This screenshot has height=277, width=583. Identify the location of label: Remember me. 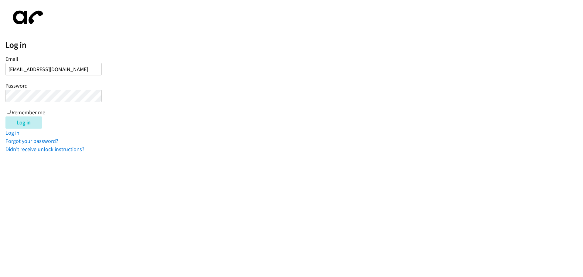
(28, 112).